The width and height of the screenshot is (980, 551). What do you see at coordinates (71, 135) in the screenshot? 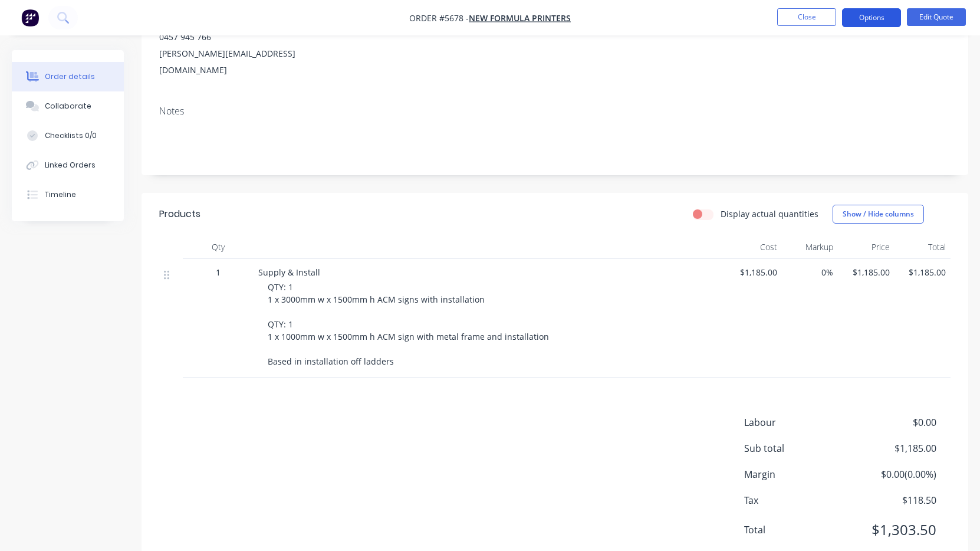
I see `div: Checklists 0/0` at bounding box center [71, 135].